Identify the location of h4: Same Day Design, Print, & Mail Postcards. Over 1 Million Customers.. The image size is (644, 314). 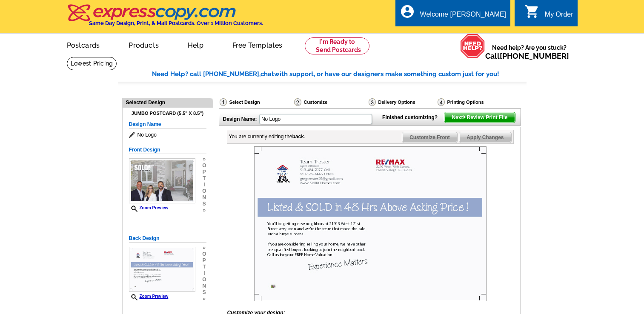
(176, 23).